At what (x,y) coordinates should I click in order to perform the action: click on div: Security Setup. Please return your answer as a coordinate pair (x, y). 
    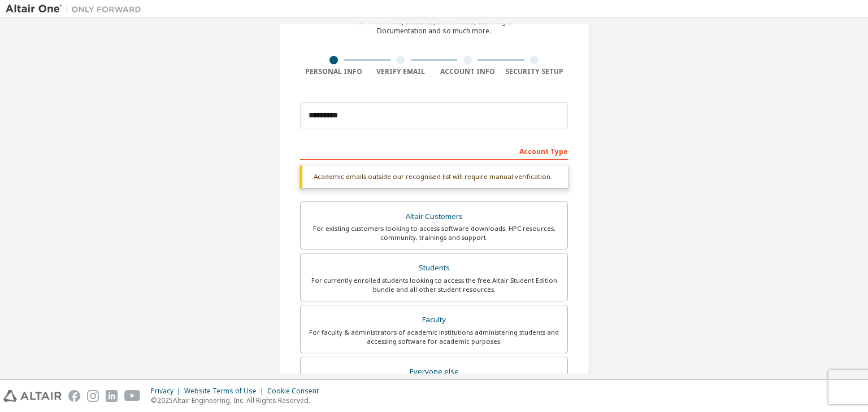
    Looking at the image, I should click on (535, 71).